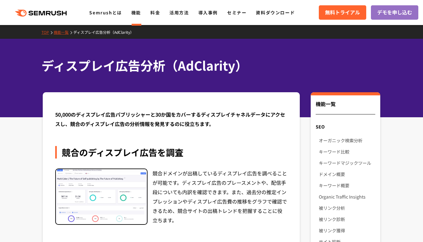  I want to click on a: 活用方法, so click(179, 12).